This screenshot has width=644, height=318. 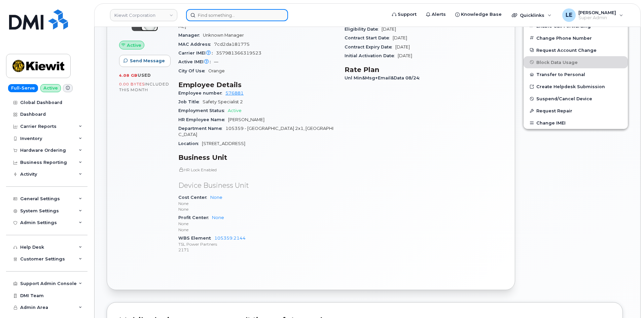 I want to click on span: Unl Min&Msg+Email&Data 08/24, so click(x=383, y=78).